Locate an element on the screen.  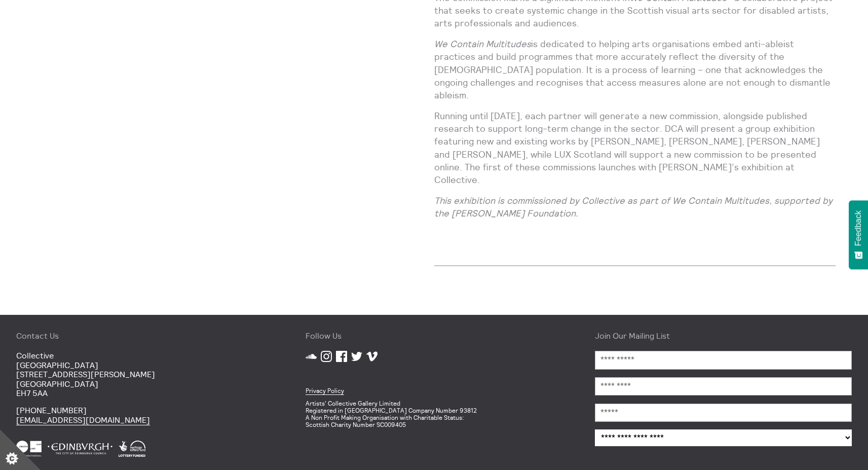
img: City Of Edinburgh Council White is located at coordinates (80, 449).